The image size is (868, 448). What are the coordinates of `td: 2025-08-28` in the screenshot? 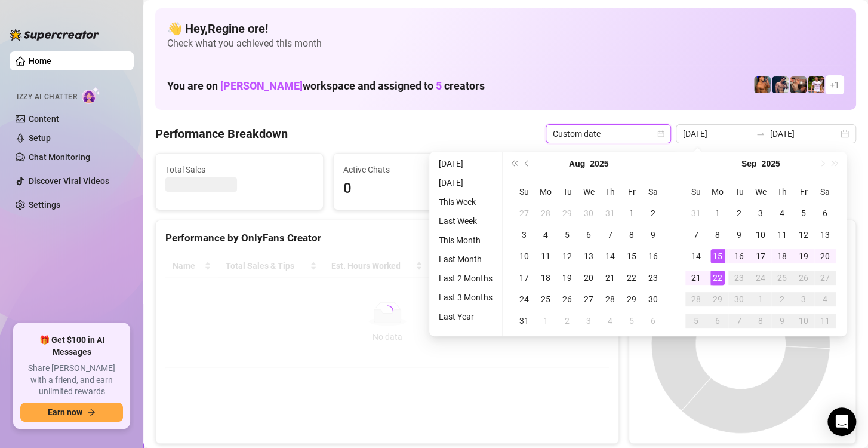 It's located at (610, 299).